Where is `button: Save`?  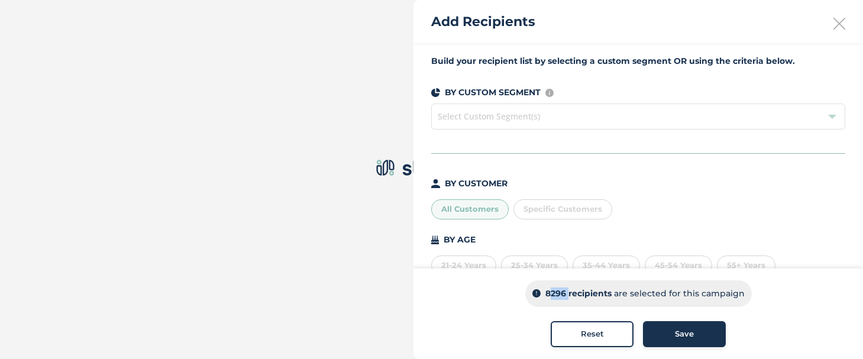 button: Save is located at coordinates (685, 334).